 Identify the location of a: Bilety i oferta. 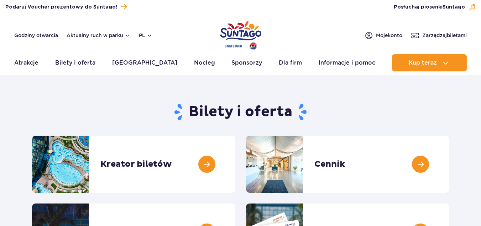
(75, 63).